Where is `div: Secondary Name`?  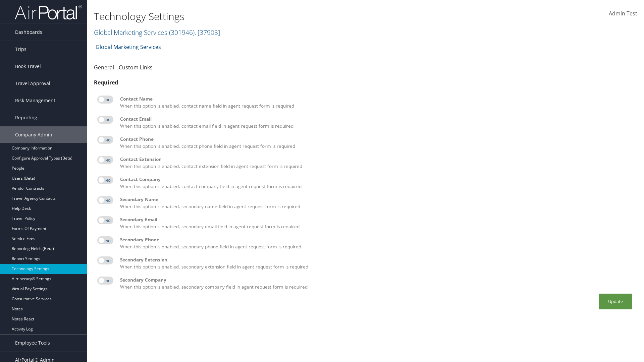
div: Secondary Name is located at coordinates (377, 199).